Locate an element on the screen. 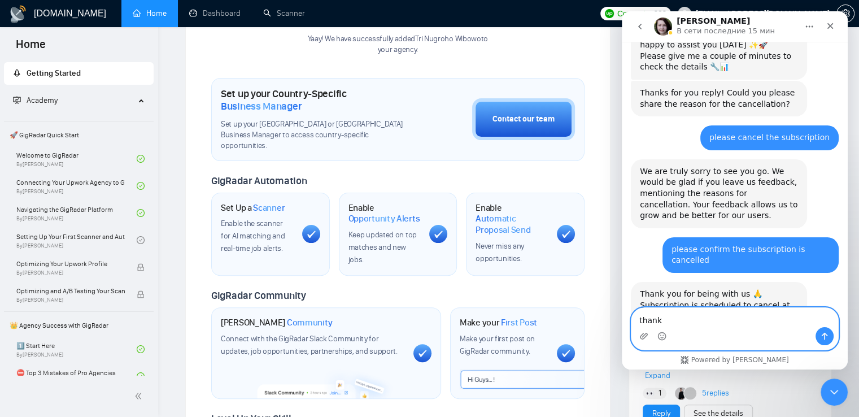  h1: Set Up a is located at coordinates (252, 208).